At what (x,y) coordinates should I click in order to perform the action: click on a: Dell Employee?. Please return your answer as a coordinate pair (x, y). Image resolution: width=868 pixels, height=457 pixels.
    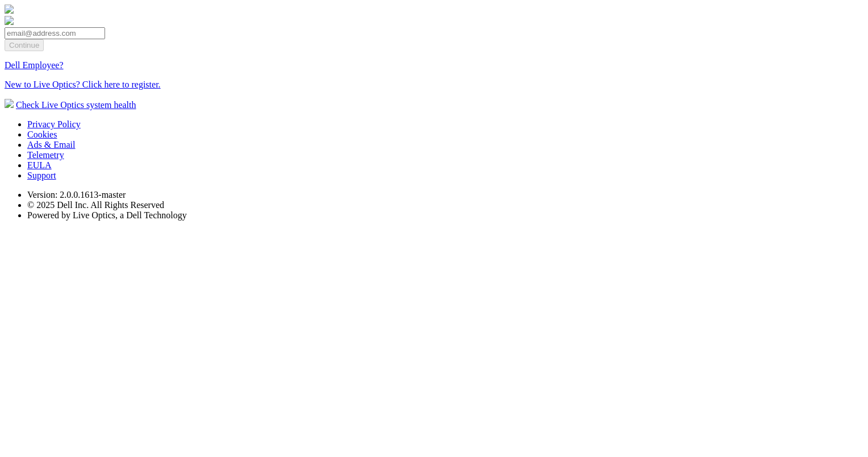
    Looking at the image, I should click on (34, 65).